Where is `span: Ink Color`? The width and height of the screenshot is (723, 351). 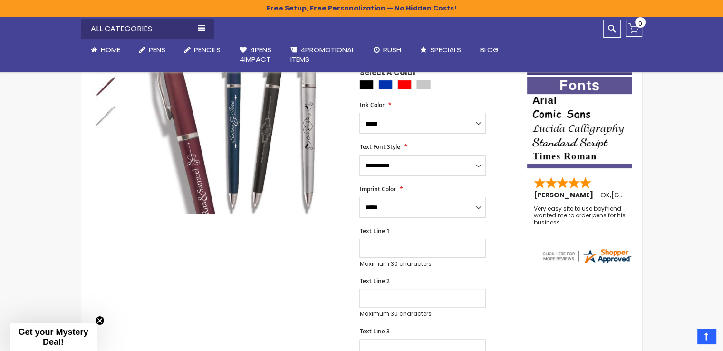 span: Ink Color is located at coordinates (372, 105).